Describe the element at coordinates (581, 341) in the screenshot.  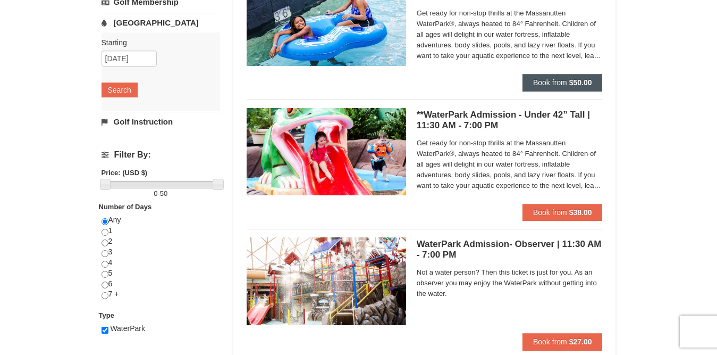
I see `strong: $27.00` at that location.